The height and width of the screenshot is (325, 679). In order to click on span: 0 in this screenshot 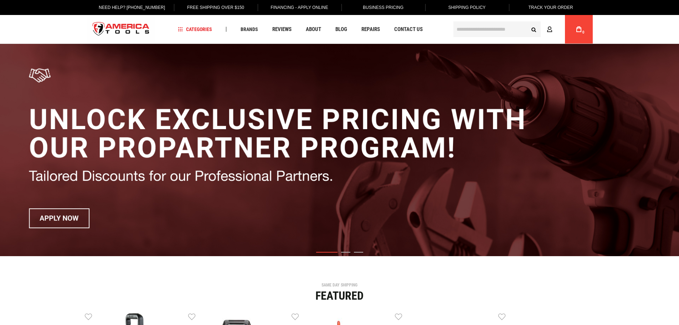, I will do `click(584, 32)`.